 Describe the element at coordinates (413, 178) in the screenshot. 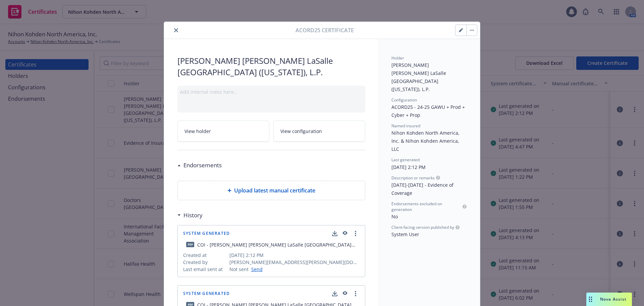

I see `span: Description or remarks` at that location.